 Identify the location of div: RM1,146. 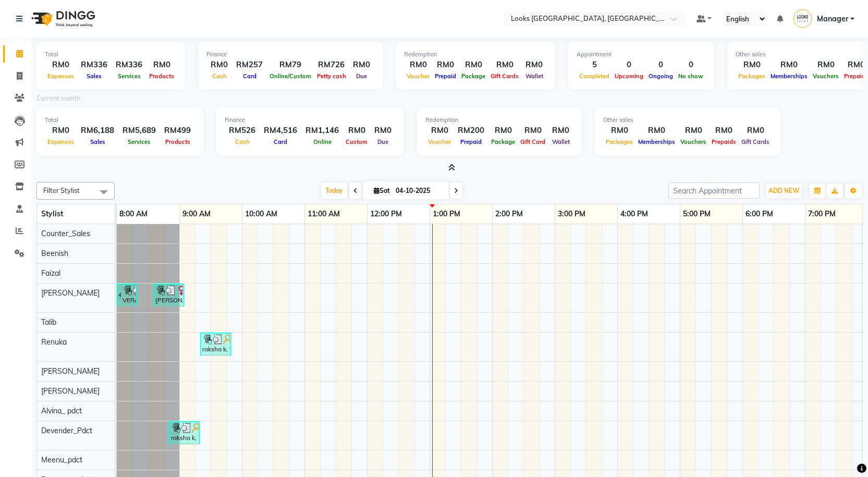
(322, 130).